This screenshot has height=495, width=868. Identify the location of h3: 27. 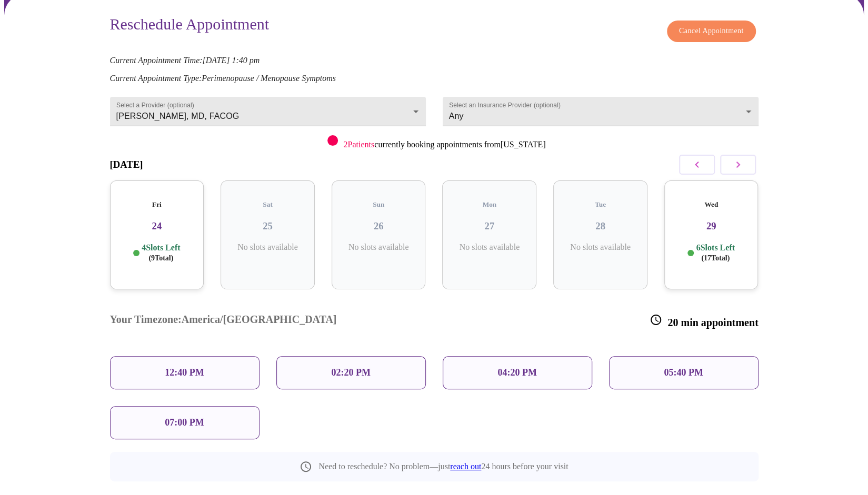
(489, 226).